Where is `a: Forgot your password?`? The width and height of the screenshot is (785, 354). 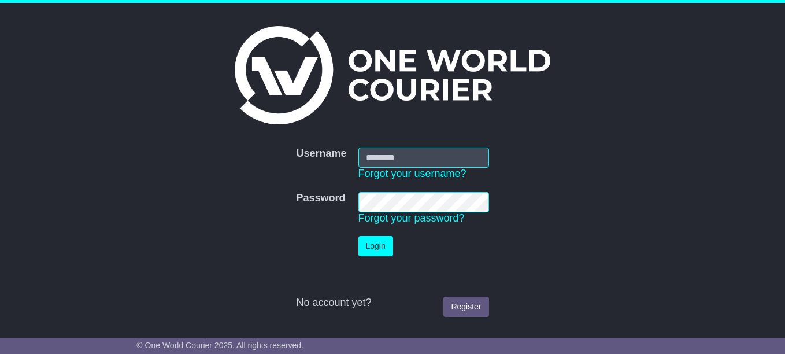
a: Forgot your password? is located at coordinates (412, 218).